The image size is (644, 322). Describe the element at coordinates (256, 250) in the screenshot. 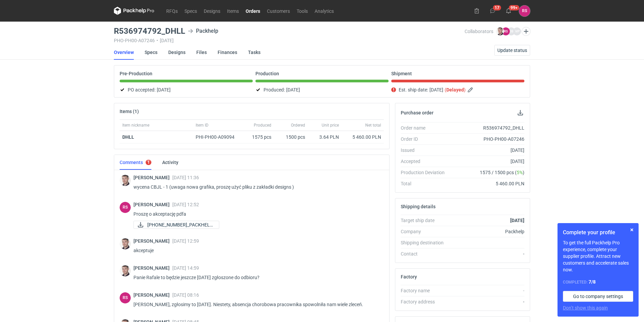

I see `p: akceptuje` at that location.